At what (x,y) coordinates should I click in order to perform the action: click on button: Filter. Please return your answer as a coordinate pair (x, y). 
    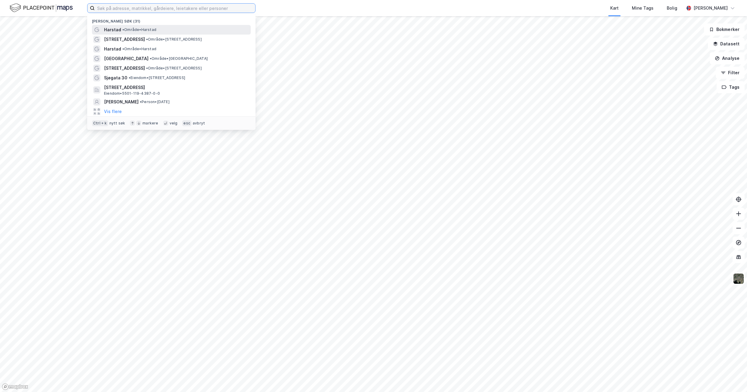
    Looking at the image, I should click on (730, 73).